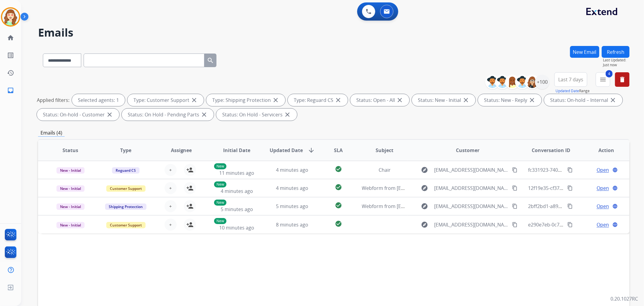  Describe the element at coordinates (257, 114) in the screenshot. I see `div: Status: On Hold - Servicers` at that location.